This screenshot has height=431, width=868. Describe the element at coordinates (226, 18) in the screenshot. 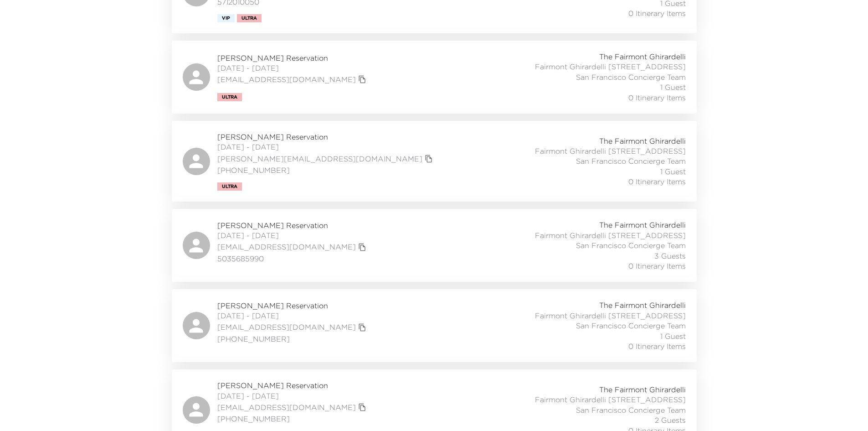

I see `span: Vip` at that location.